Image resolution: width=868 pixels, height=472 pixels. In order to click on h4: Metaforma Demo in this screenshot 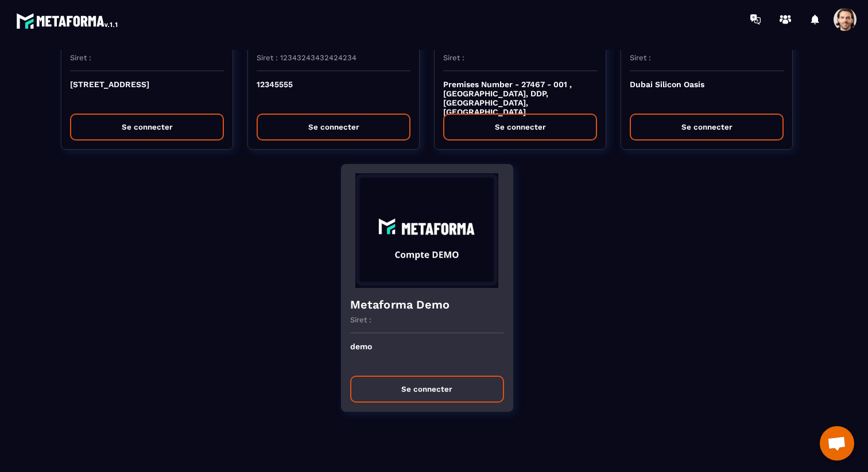, I will do `click(427, 305)`.